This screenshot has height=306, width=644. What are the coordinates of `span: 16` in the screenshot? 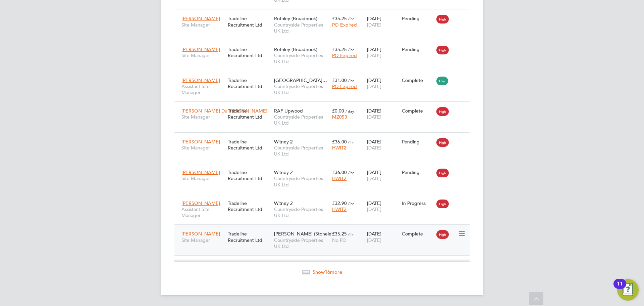 It's located at (327, 272).